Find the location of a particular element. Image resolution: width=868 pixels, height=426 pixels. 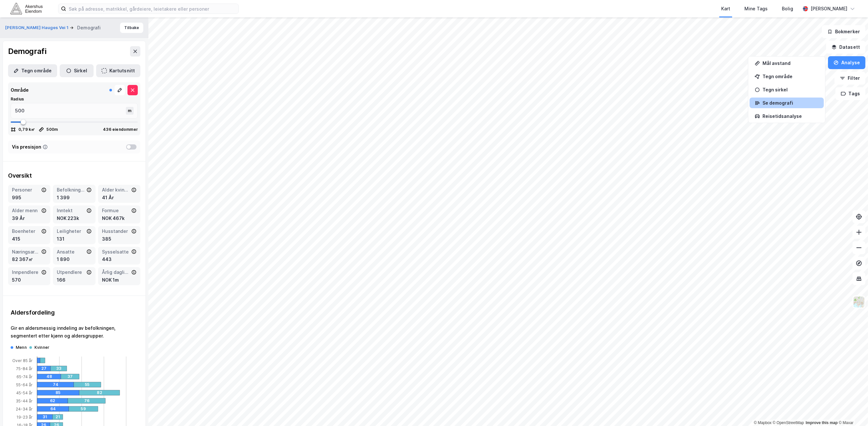

button: Filter is located at coordinates (850, 78).